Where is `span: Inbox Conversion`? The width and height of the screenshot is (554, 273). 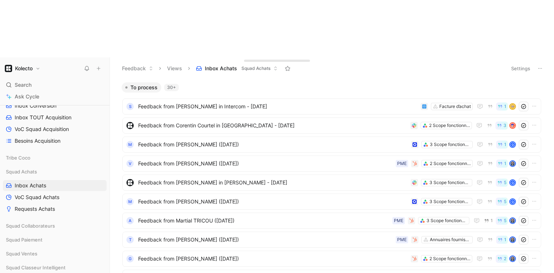
span: Inbox Conversion is located at coordinates (36, 106).